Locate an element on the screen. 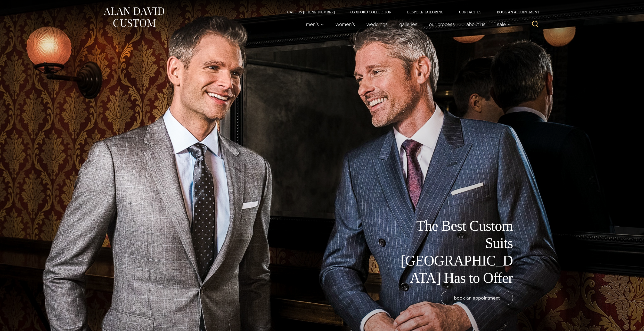  span: Men’s is located at coordinates (315, 24).